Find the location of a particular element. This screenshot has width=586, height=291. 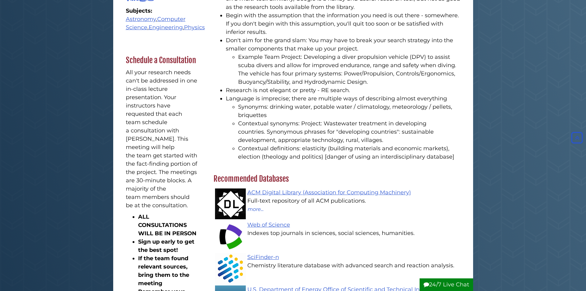

strong: Subjects: is located at coordinates (161, 11).